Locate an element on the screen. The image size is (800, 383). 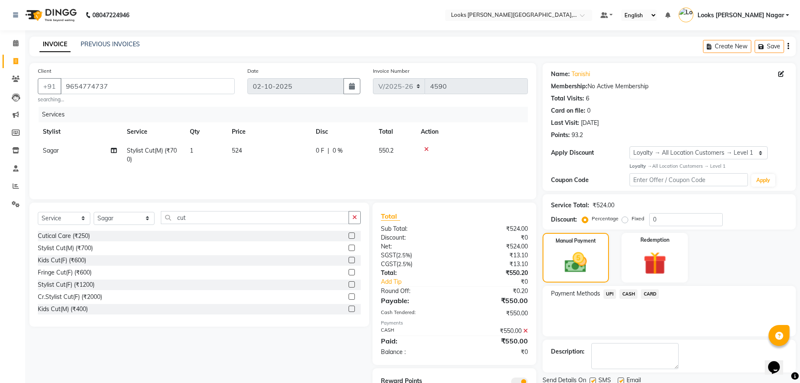
strong: Loyalty → is located at coordinates (641, 166).